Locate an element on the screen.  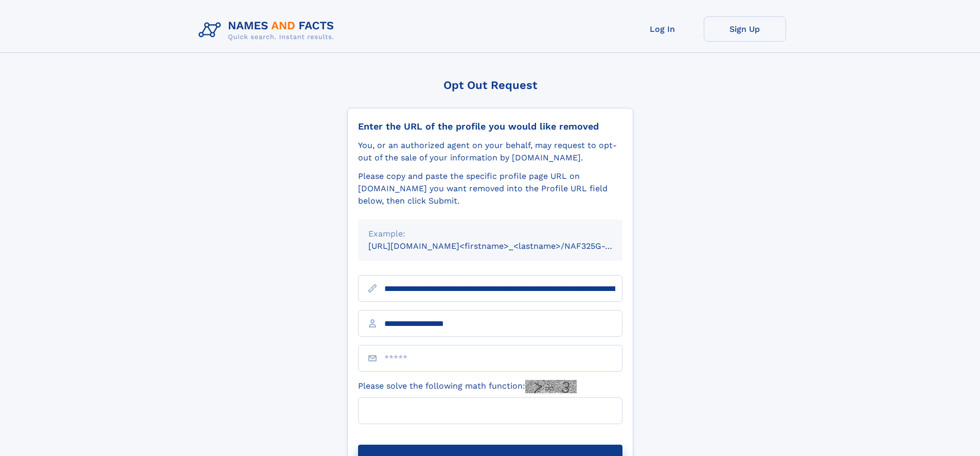
div: Enter the URL of the profile you would like removed is located at coordinates (490, 127).